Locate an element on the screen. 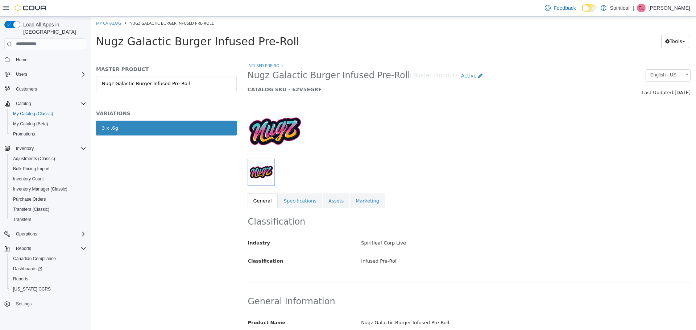  span: Bulk Pricing Import is located at coordinates (31, 169).